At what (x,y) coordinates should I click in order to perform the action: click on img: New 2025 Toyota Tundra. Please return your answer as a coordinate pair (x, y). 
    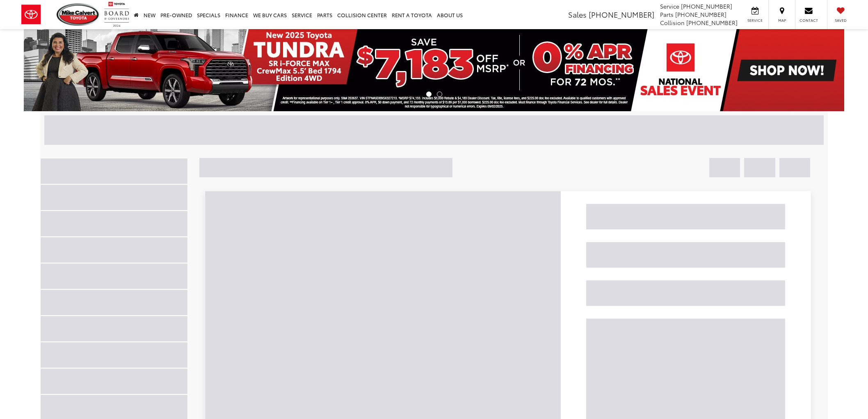
    Looking at the image, I should click on (434, 70).